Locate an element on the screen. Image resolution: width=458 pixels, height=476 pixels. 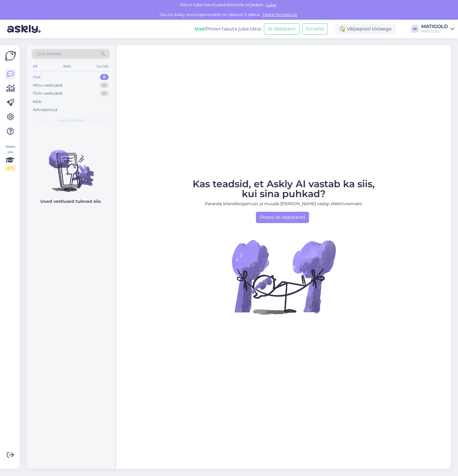
span: Luba is located at coordinates (271, 5).